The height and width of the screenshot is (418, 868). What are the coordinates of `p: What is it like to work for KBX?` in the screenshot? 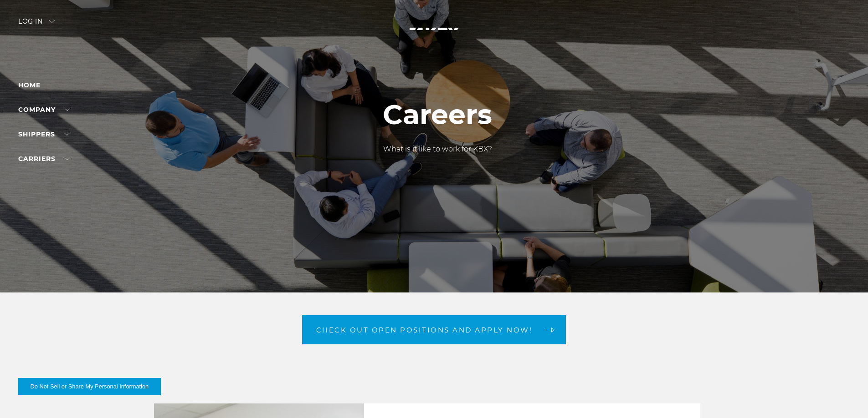 It's located at (438, 149).